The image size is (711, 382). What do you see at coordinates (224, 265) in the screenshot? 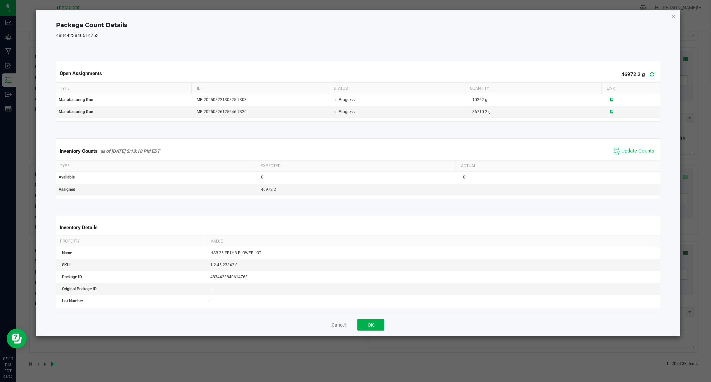
I see `span: 1.2.45.23842.0` at bounding box center [224, 265].